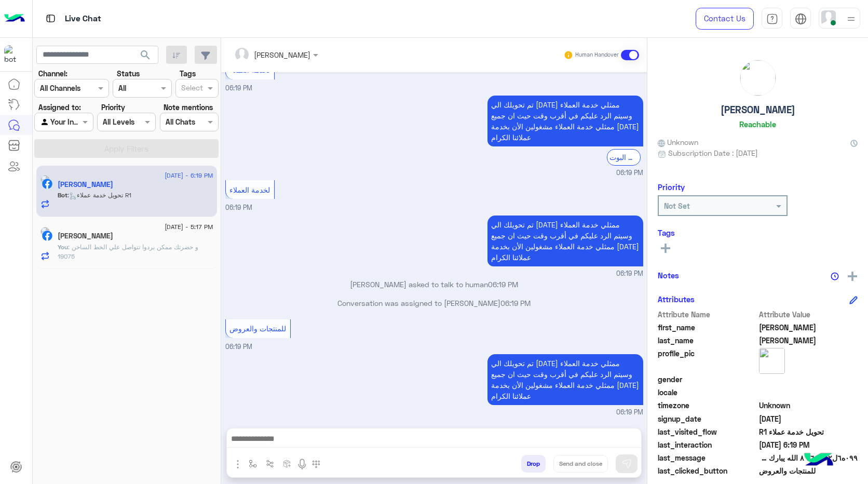 This screenshot has height=484, width=868. What do you see at coordinates (287, 464) in the screenshot?
I see `img: create order` at bounding box center [287, 464].